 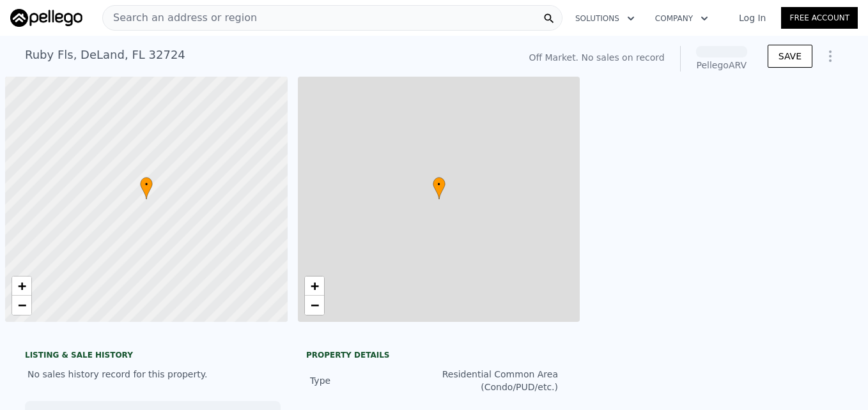 I want to click on a: Free Account, so click(x=819, y=18).